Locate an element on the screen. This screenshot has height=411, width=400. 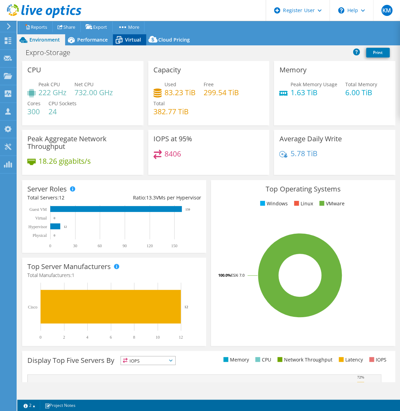
span: Performance is located at coordinates (92, 39).